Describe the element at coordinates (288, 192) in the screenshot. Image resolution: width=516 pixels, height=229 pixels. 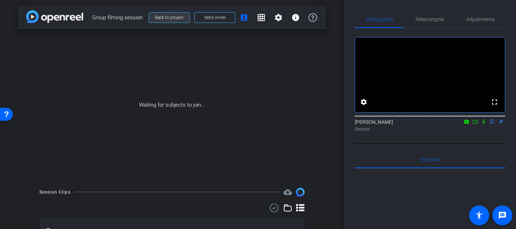
I see `mat-icon: cloud_upload` at that location.